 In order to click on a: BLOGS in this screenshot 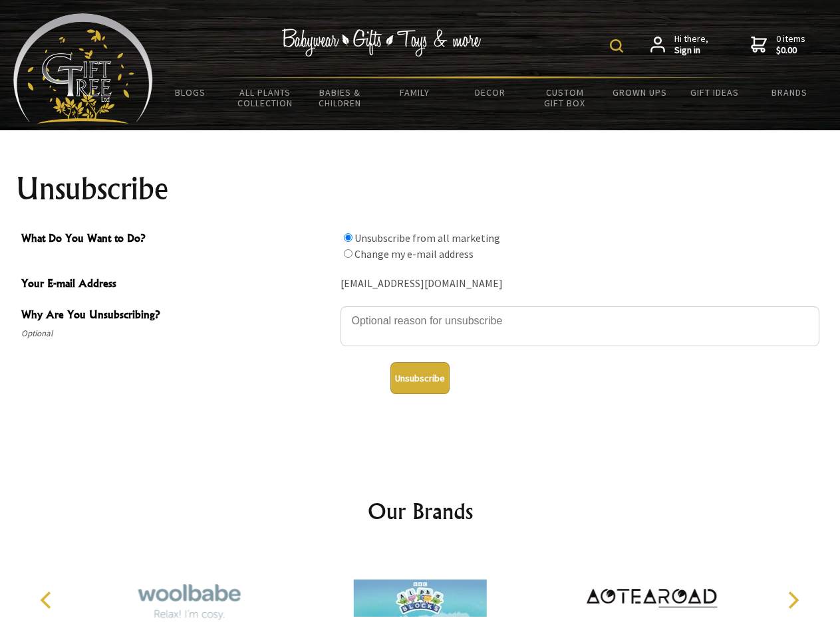, I will do `click(190, 93)`.